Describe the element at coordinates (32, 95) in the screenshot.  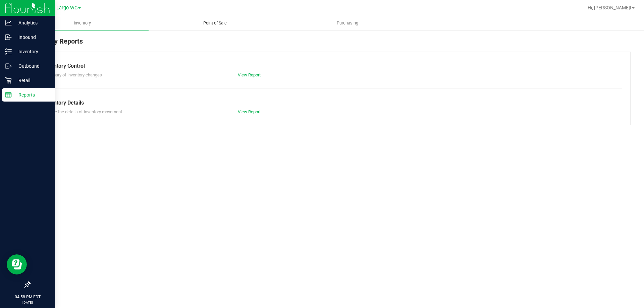
I see `p: Reports` at that location.